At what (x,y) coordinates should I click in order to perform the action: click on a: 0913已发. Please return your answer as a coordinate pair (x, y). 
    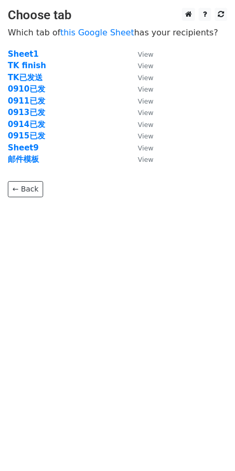
    Looking at the image, I should click on (27, 112).